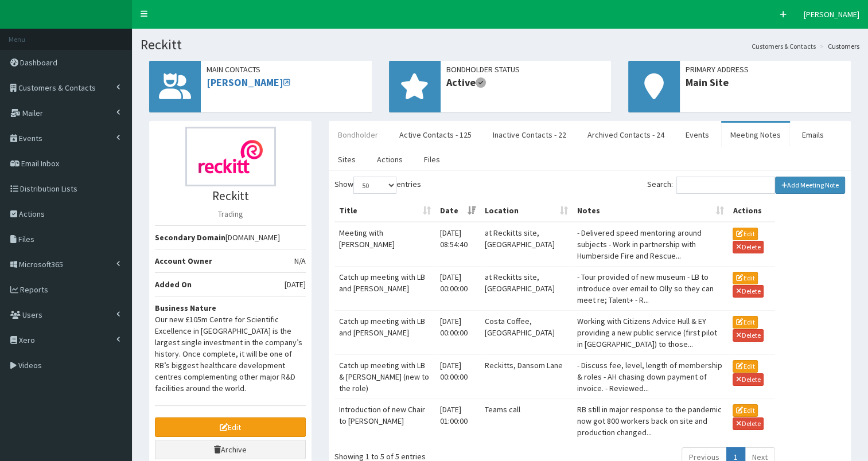 This screenshot has width=868, height=461. Describe the element at coordinates (650, 288) in the screenshot. I see `td: - Tour provided of new museum - LB to introduce over email to Olly so they can meet re; Talent+ -...` at that location.